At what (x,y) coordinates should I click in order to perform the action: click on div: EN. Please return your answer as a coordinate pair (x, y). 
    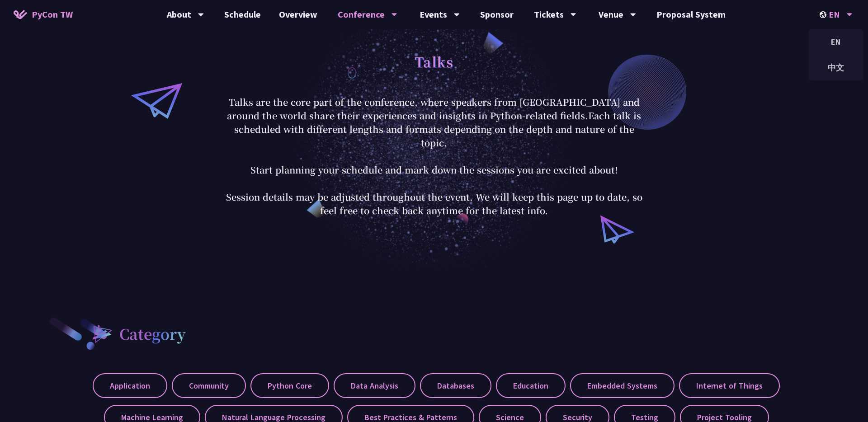
    Looking at the image, I should click on (835, 42).